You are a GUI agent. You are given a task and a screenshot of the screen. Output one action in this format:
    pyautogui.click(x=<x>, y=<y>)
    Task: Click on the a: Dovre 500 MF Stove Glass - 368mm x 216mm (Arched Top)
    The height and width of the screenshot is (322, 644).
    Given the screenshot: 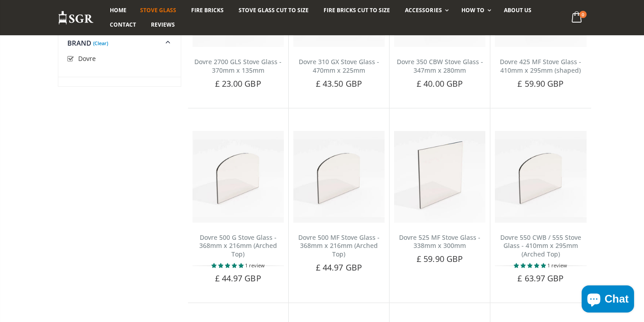 What is the action you would take?
    pyautogui.click(x=339, y=246)
    